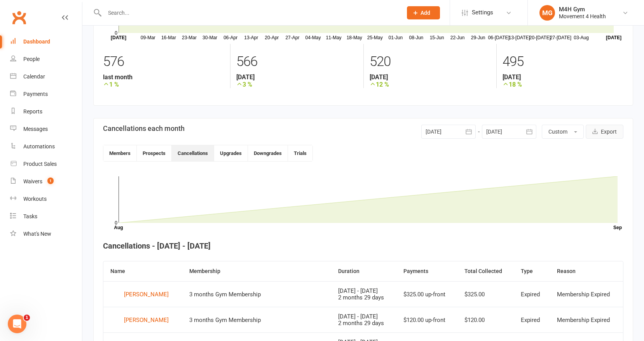 This screenshot has height=341, width=644. What do you see at coordinates (164, 84) in the screenshot?
I see `strong: 1 %` at bounding box center [164, 84].